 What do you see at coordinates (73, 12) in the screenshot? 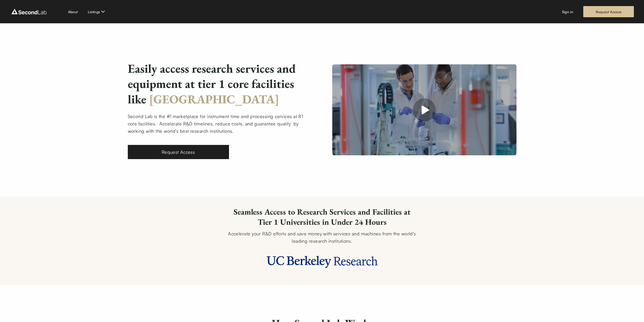
I see `a: About` at bounding box center [73, 12].